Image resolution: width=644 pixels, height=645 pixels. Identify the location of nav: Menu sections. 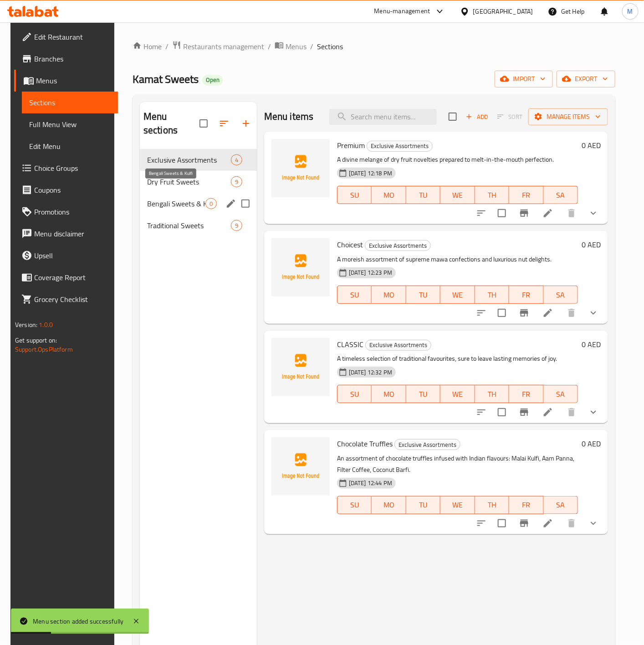
(198, 193).